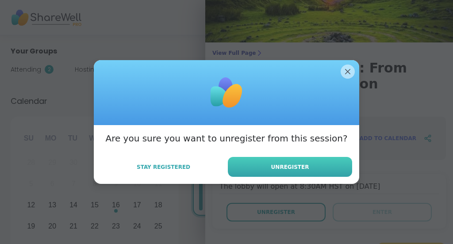  Describe the element at coordinates (226, 138) in the screenshot. I see `h3: Are you sure you want to unregister from this session?` at that location.